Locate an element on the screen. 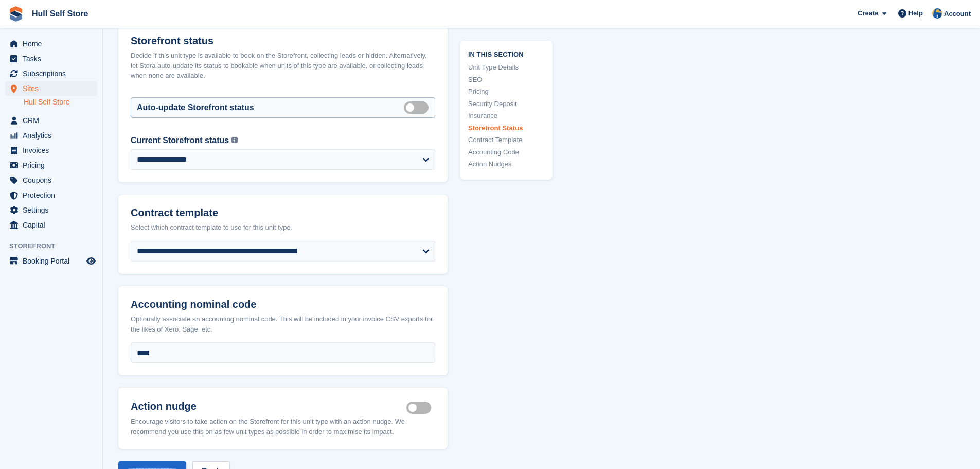 The height and width of the screenshot is (469, 980). span: Tasks is located at coordinates (54, 58).